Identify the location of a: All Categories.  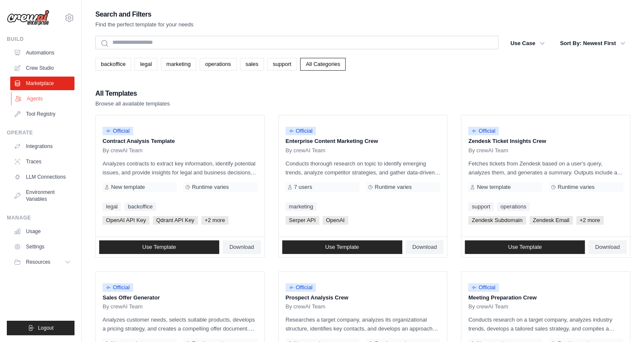
(323, 64).